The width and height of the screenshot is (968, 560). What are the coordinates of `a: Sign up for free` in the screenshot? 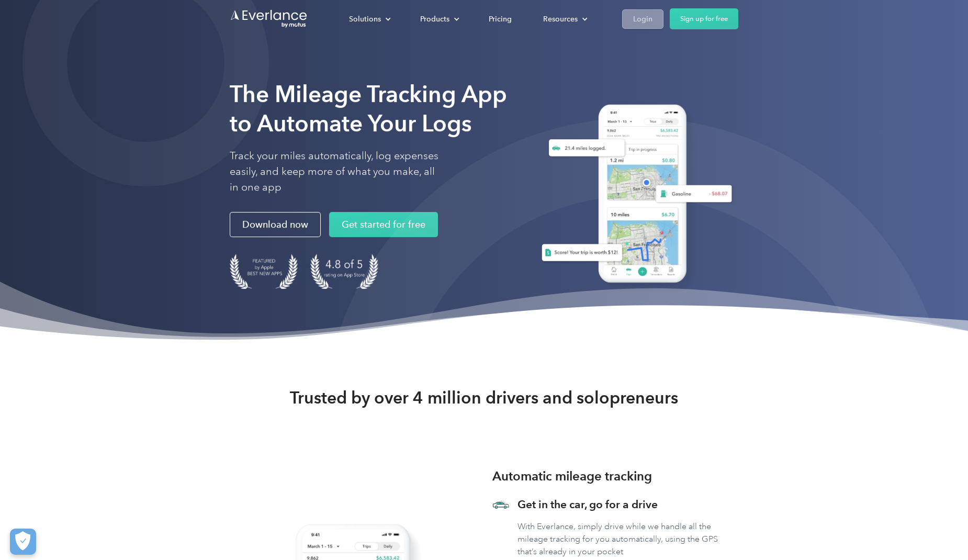 It's located at (704, 19).